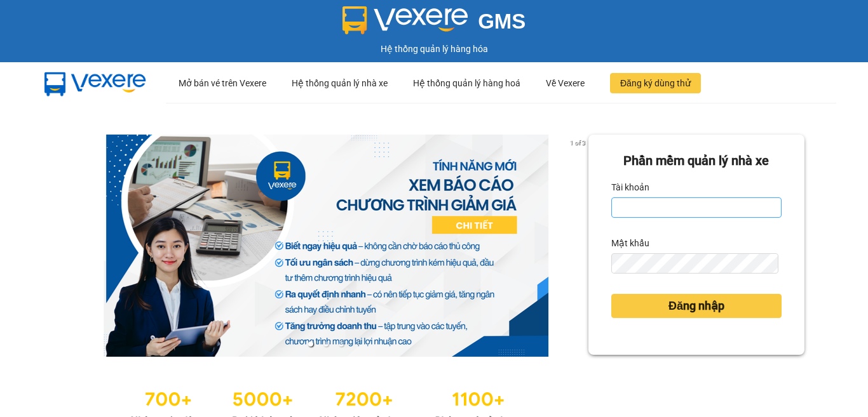 This screenshot has height=417, width=868. Describe the element at coordinates (434, 49) in the screenshot. I see `div: Hệ thống quản lý hàng hóa` at that location.